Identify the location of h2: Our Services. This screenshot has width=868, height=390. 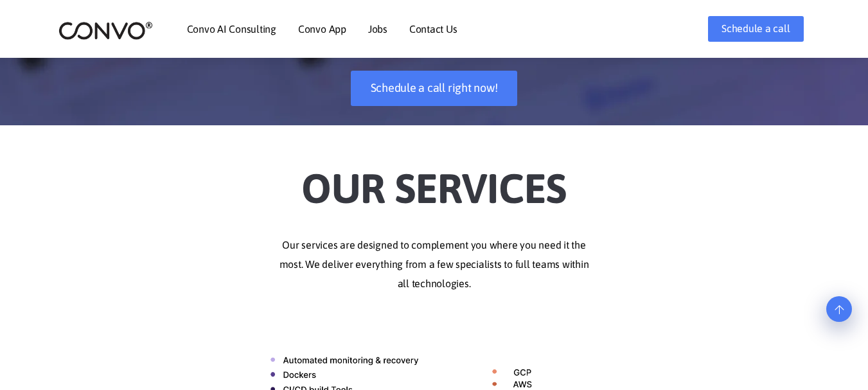
(434, 181).